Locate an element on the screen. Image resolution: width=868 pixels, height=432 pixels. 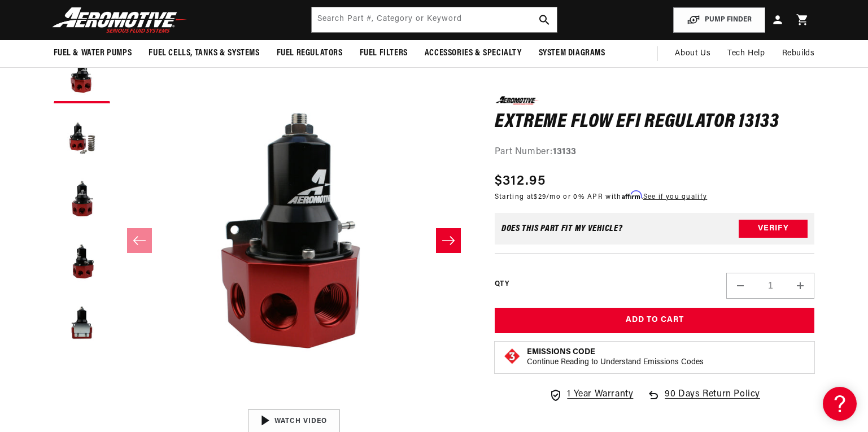
span: $29 is located at coordinates (540, 196).